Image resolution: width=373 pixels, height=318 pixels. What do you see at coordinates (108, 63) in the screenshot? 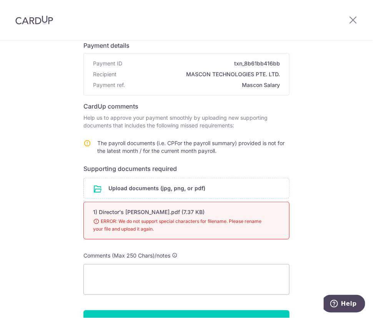
I see `span: Payment ID` at bounding box center [108, 63].